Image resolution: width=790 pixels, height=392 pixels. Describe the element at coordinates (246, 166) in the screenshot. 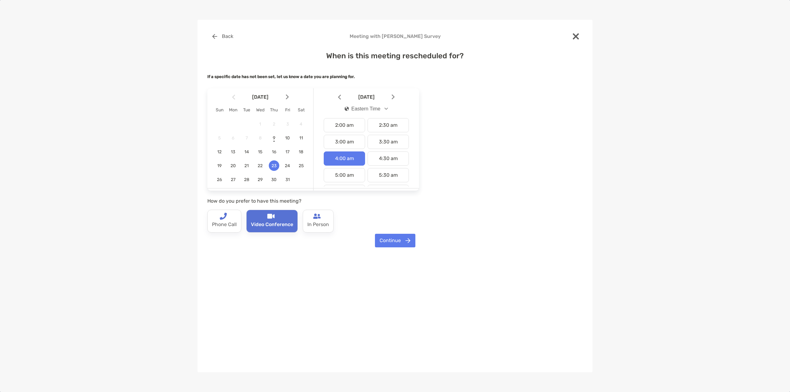

I see `span: 21` at that location.